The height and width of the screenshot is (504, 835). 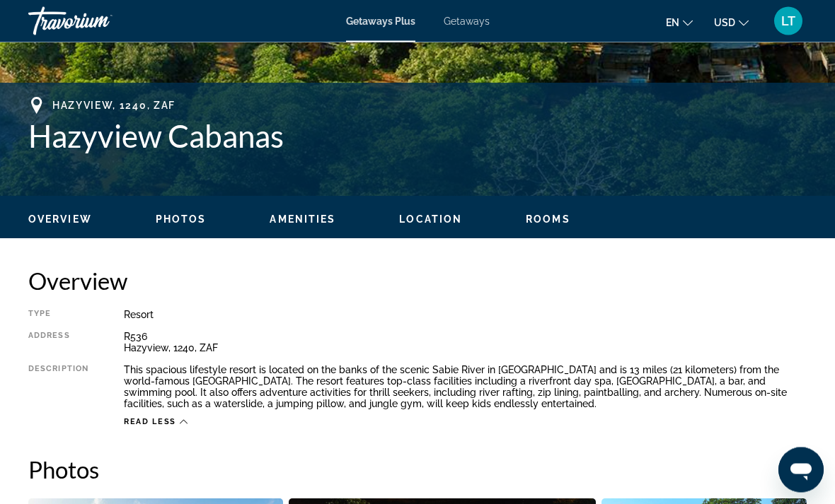 What do you see at coordinates (302, 220) in the screenshot?
I see `span: Amenities` at bounding box center [302, 220].